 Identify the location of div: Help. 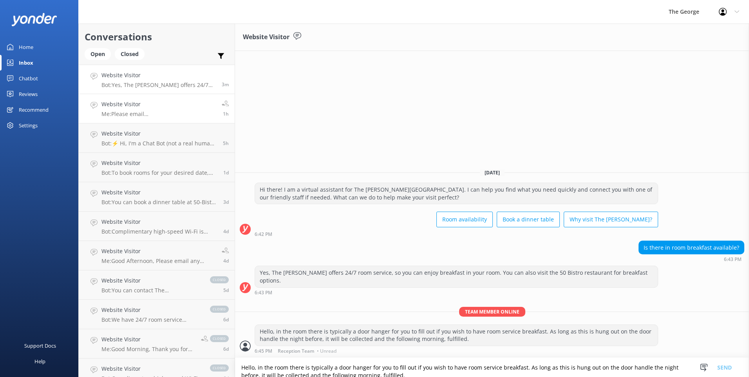
(40, 361).